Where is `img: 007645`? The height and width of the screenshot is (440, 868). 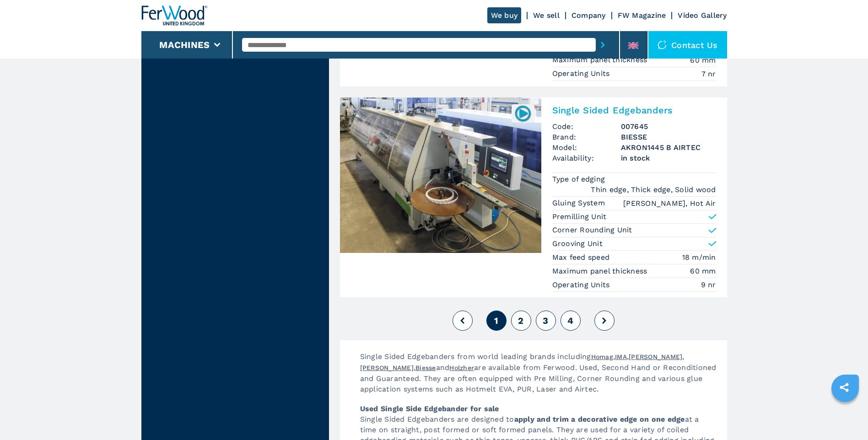 img: 007645 is located at coordinates (522, 113).